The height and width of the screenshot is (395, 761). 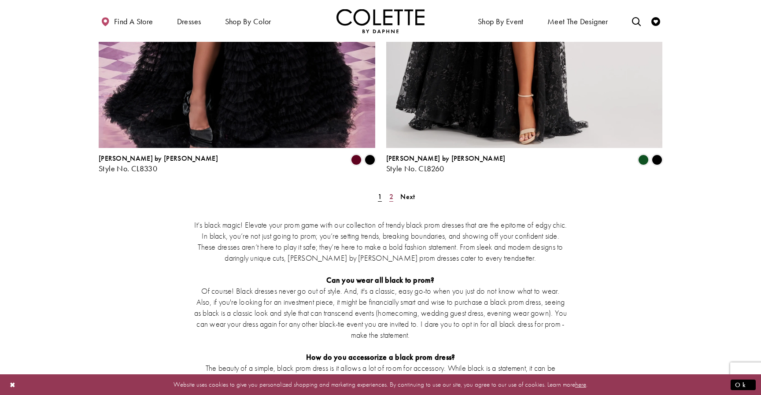 I want to click on span: Style No. CL8330, so click(x=128, y=168).